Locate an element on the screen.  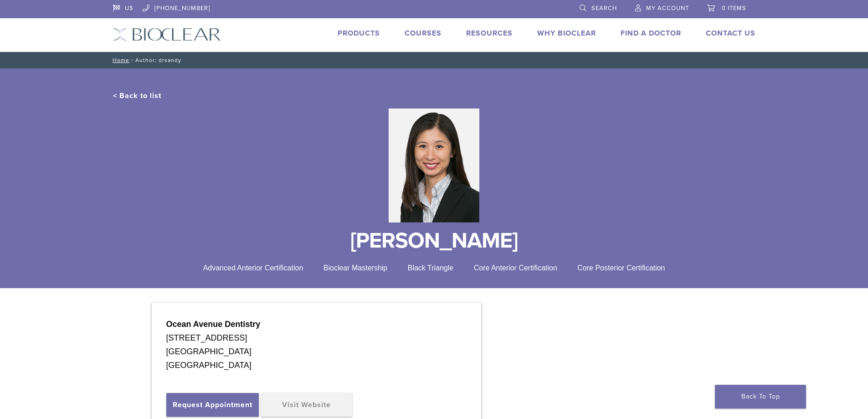
a: < Back to list is located at coordinates (137, 96).